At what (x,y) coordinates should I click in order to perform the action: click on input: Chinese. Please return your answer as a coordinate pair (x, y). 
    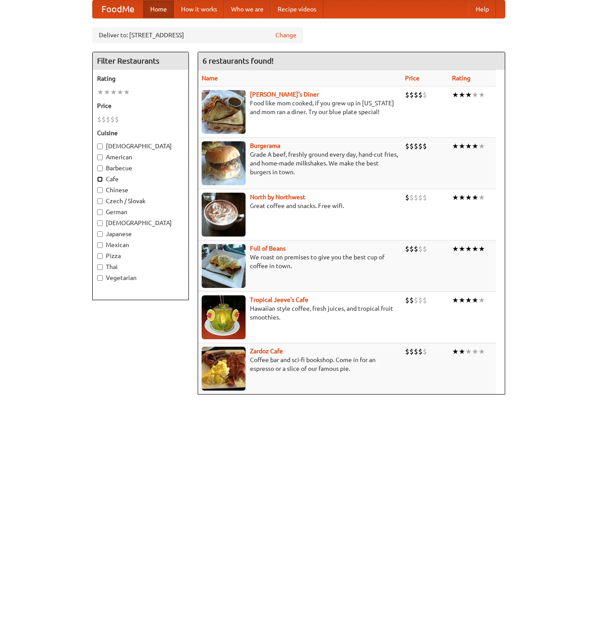
    Looking at the image, I should click on (100, 190).